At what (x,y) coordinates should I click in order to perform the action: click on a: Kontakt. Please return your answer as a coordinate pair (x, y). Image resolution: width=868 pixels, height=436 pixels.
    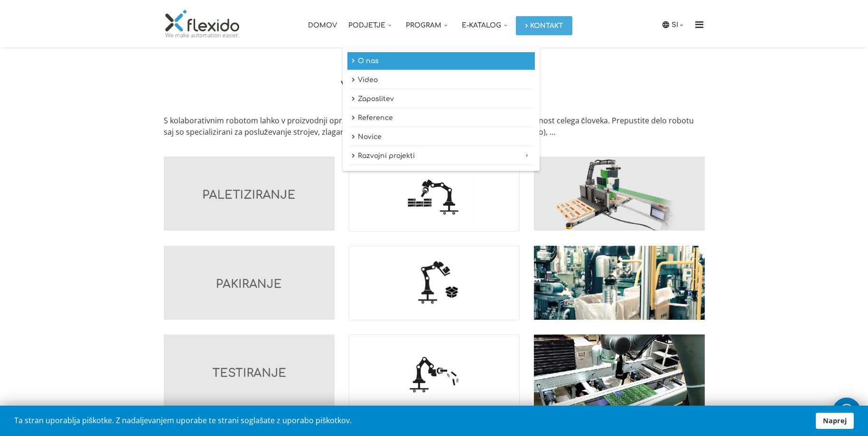
    Looking at the image, I should click on (544, 25).